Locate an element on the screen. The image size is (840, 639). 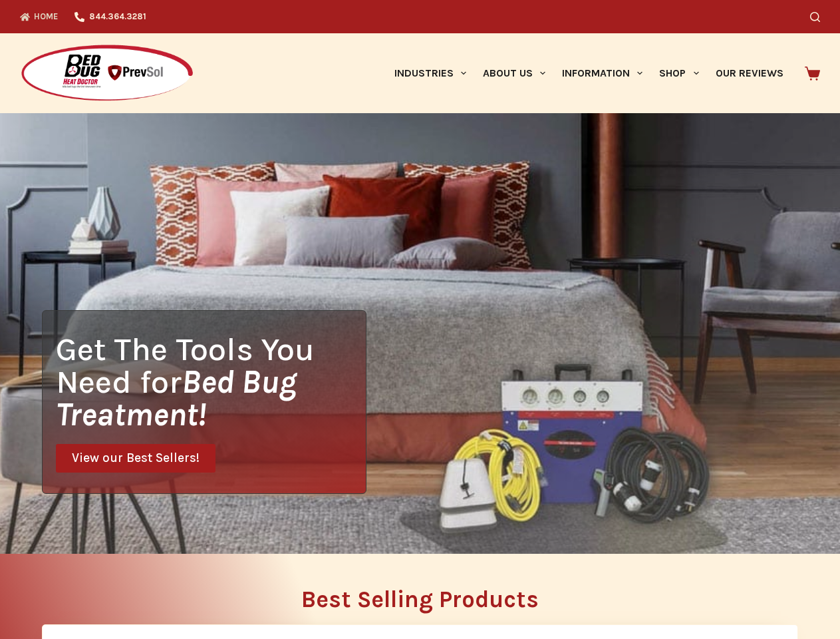
a: View our Best Sellers! is located at coordinates (135, 458).